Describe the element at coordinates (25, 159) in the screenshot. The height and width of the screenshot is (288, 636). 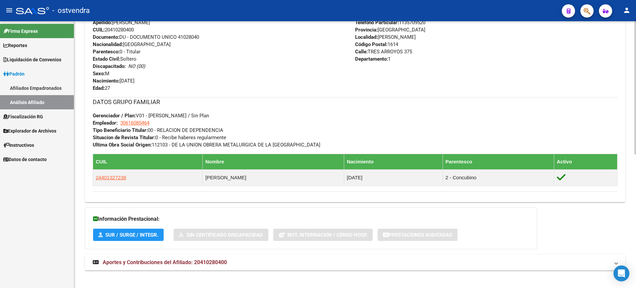
I see `span: Datos de contacto` at that location.